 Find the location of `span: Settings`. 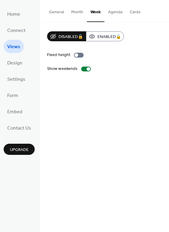

span: Settings is located at coordinates (16, 80).